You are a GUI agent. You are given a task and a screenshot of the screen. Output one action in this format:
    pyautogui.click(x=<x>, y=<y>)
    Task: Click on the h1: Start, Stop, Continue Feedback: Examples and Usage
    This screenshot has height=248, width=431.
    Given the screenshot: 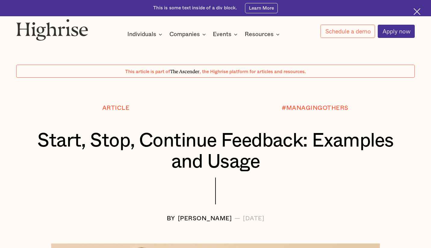 What is the action you would take?
    pyautogui.click(x=216, y=151)
    